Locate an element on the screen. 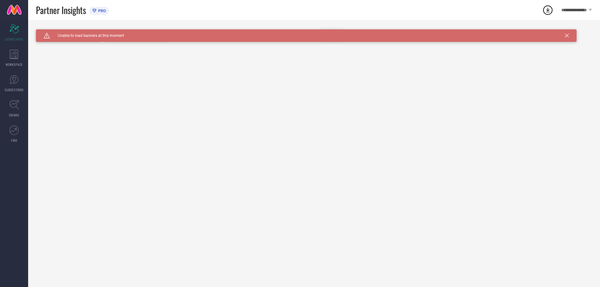  div: Brand is located at coordinates (67, 32).